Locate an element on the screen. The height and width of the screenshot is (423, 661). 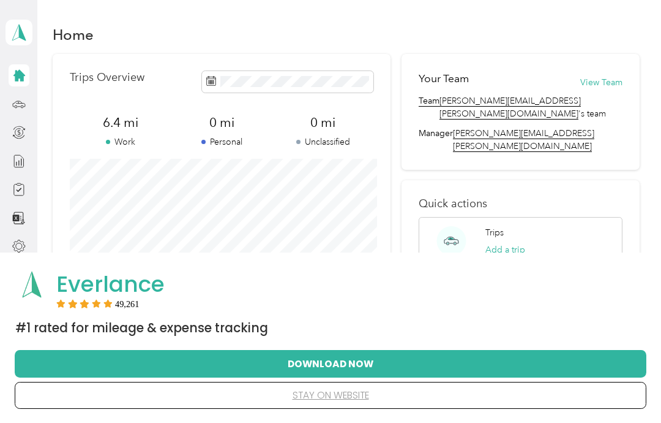
span: 6.4 mi is located at coordinates (121, 122).